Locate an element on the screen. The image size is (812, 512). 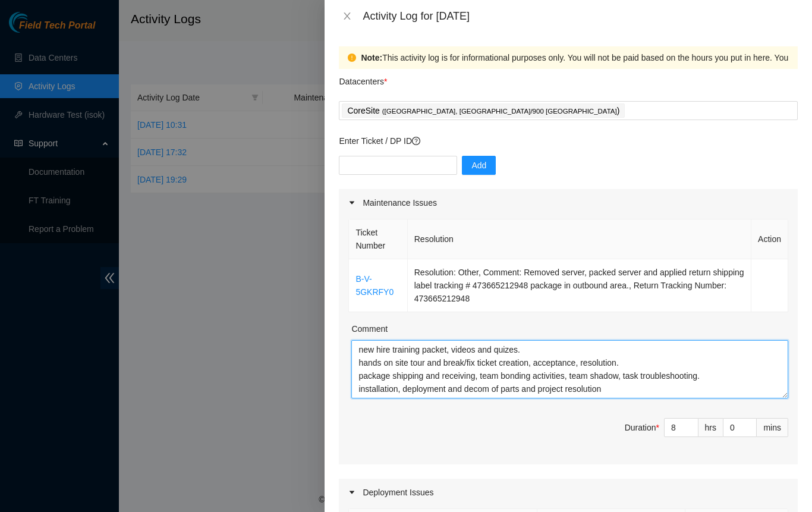
button: Add is located at coordinates (479, 165).